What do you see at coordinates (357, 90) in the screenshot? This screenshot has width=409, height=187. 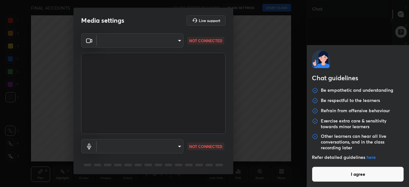 I see `p: Be empathetic and understanding` at bounding box center [357, 90].